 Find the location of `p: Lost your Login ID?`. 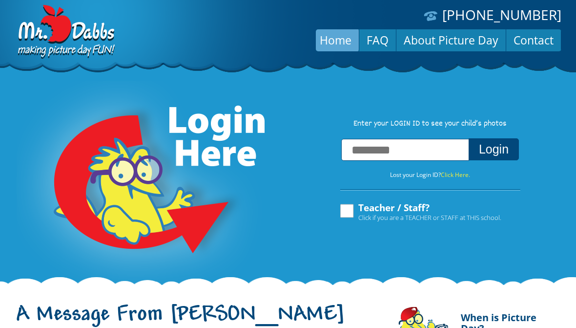

p: Lost your Login ID? is located at coordinates (430, 175).